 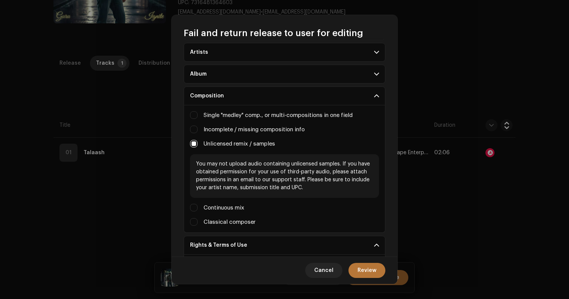 What do you see at coordinates (239, 144) in the screenshot?
I see `label: Unlicensed remix / samples` at bounding box center [239, 144].